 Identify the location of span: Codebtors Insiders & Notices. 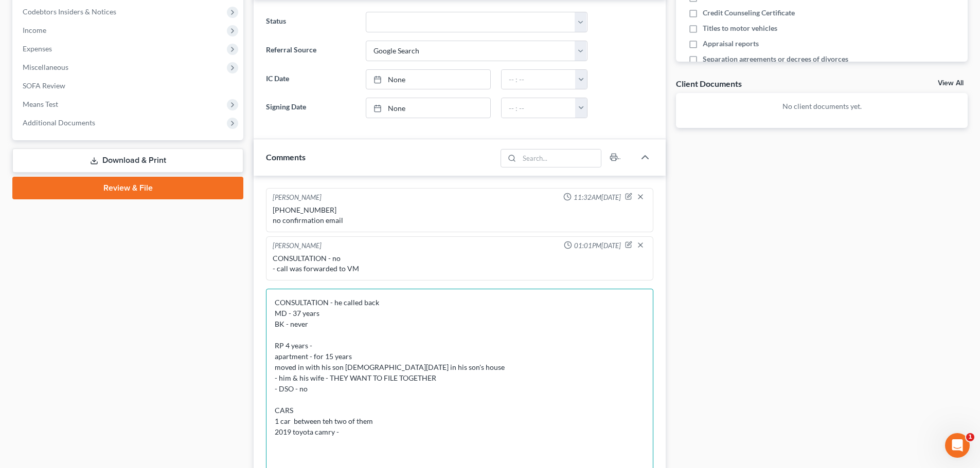
(69, 11).